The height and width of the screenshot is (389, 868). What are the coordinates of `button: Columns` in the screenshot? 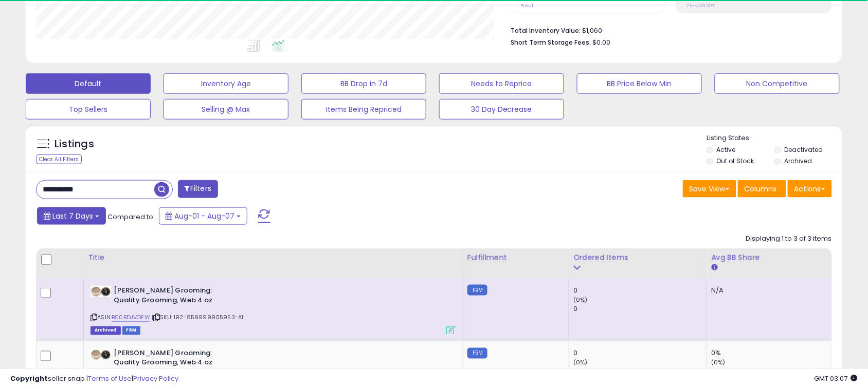 It's located at (762, 189).